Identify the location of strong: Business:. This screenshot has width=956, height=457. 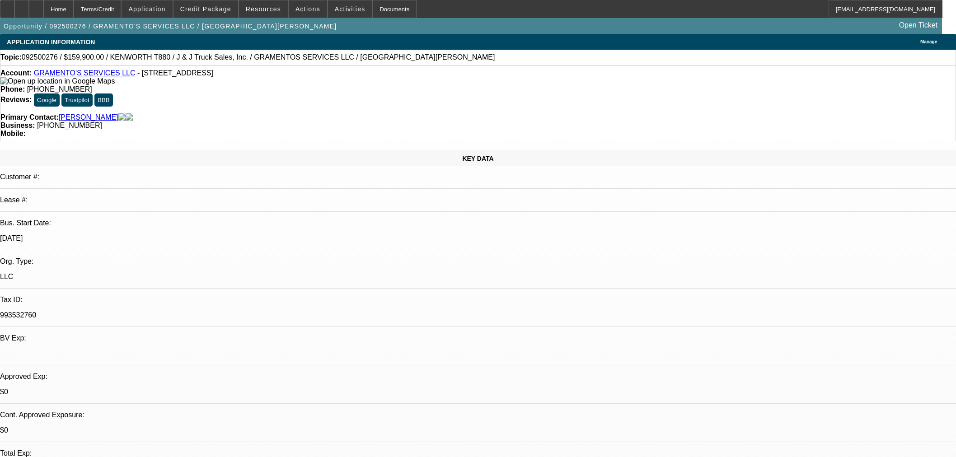
(18, 125).